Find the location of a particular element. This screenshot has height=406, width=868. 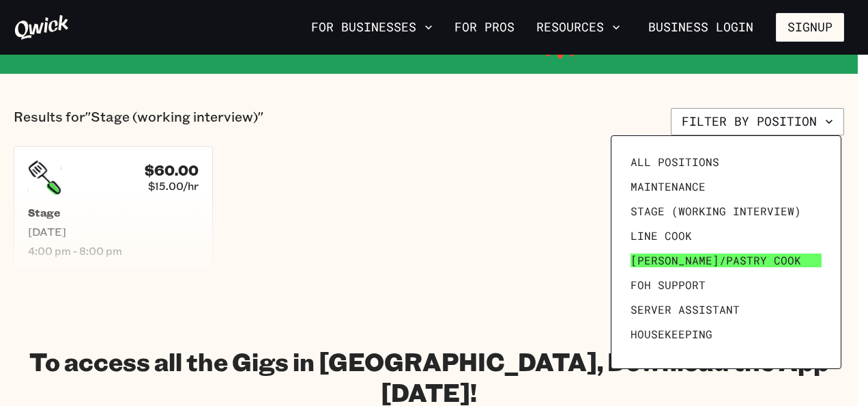

span: All Positions is located at coordinates (675, 162).